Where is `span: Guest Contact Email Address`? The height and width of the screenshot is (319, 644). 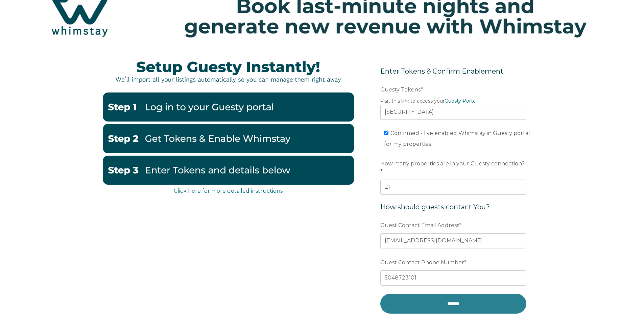 span: Guest Contact Email Address is located at coordinates (419, 225).